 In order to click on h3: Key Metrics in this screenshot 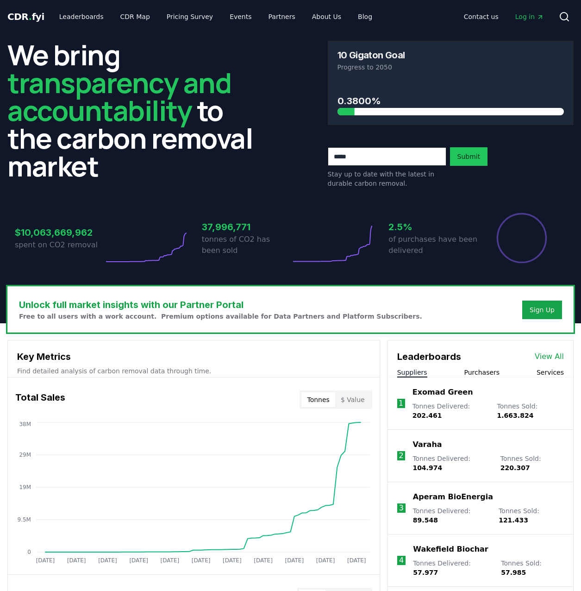, I will do `click(193, 356)`.